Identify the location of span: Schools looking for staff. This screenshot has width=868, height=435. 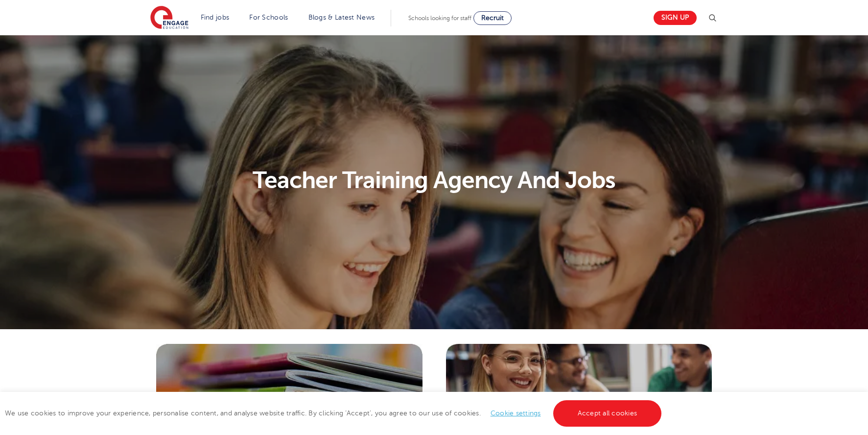
(440, 18).